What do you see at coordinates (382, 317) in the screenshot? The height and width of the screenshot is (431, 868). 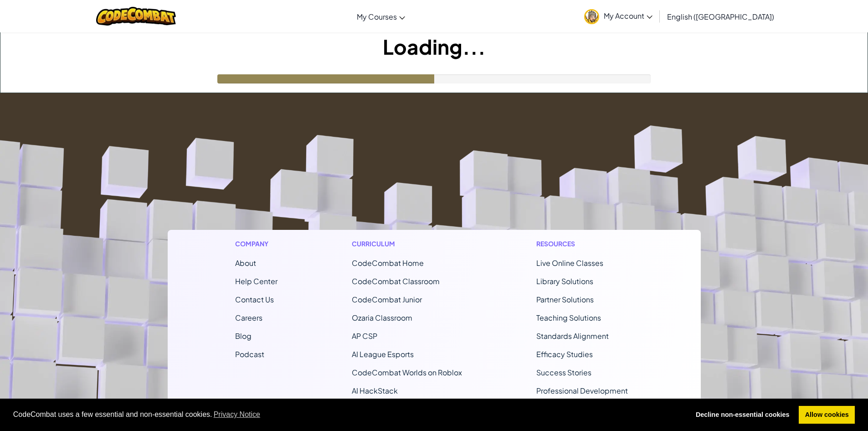 I see `a: Ozaria Classroom` at bounding box center [382, 317].